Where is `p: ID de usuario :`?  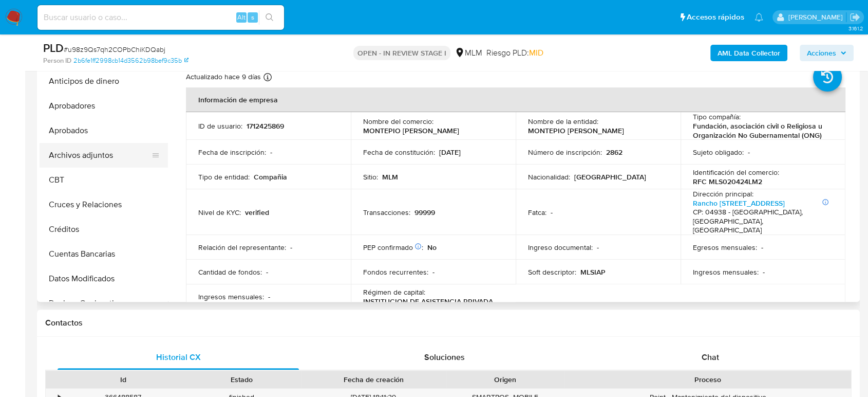
p: ID de usuario : is located at coordinates (220, 126).